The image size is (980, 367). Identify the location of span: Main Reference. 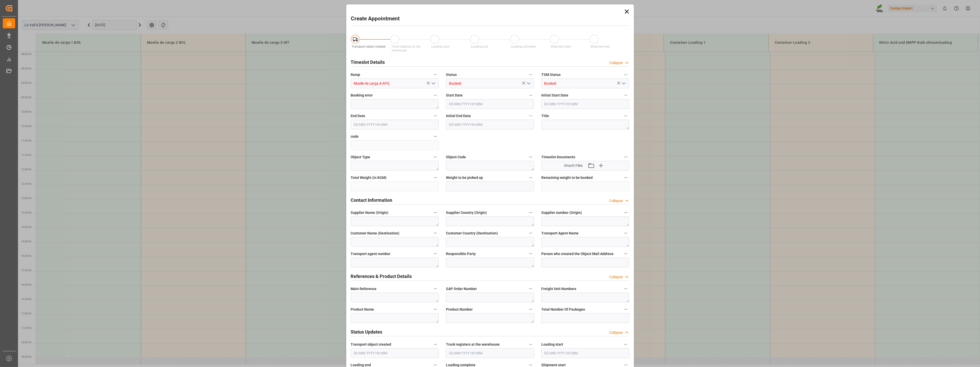
(364, 289).